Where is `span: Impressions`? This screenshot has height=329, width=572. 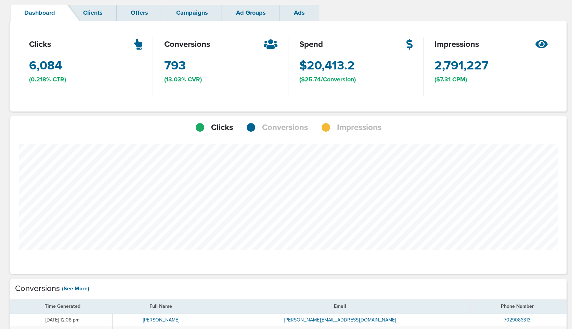
span: Impressions is located at coordinates (359, 128).